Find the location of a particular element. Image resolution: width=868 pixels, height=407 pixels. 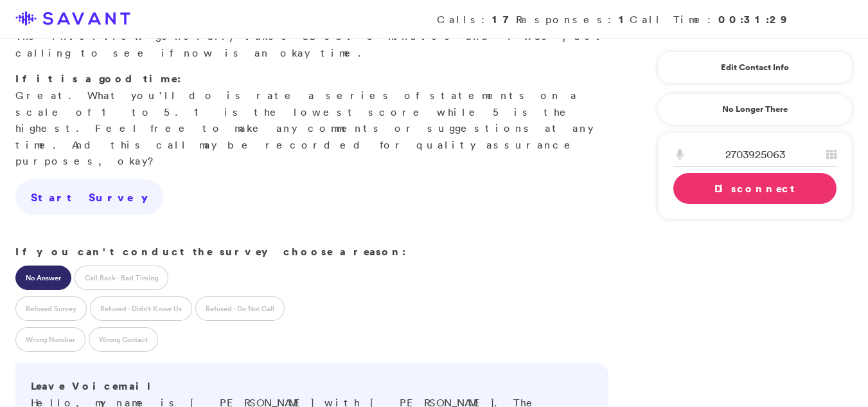

a: Start Survey is located at coordinates (89, 197).